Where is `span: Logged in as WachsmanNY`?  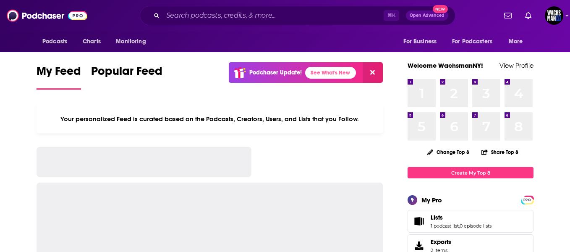 span: Logged in as WachsmanNY is located at coordinates (555, 16).